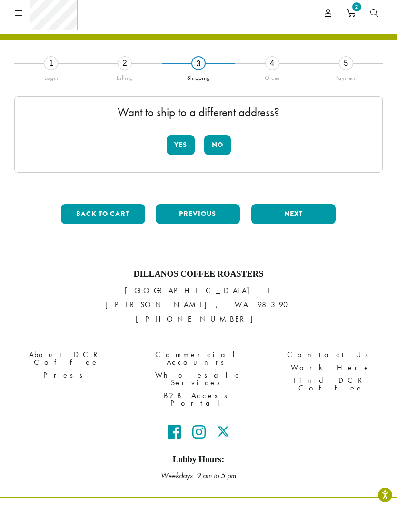  What do you see at coordinates (51, 63) in the screenshot?
I see `div: 1` at bounding box center [51, 63].